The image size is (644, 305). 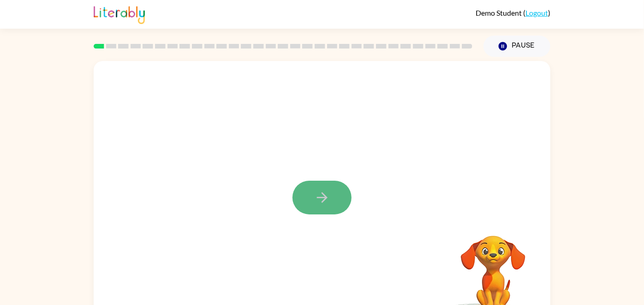 What do you see at coordinates (119, 14) in the screenshot?
I see `img: Literably` at bounding box center [119, 14].